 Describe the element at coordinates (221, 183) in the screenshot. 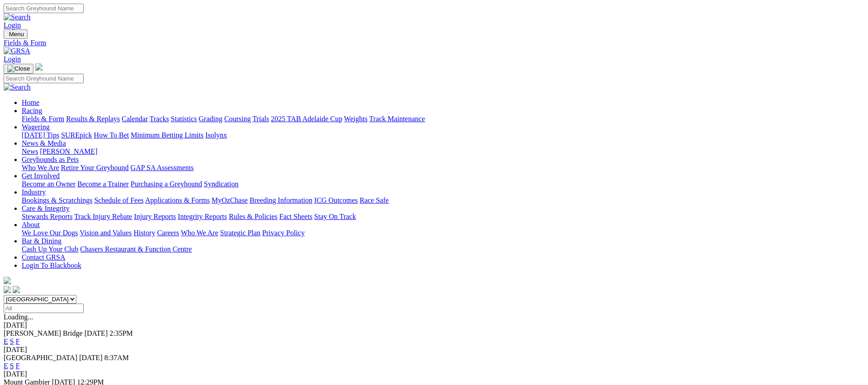

I see `a: Syndication` at that location.